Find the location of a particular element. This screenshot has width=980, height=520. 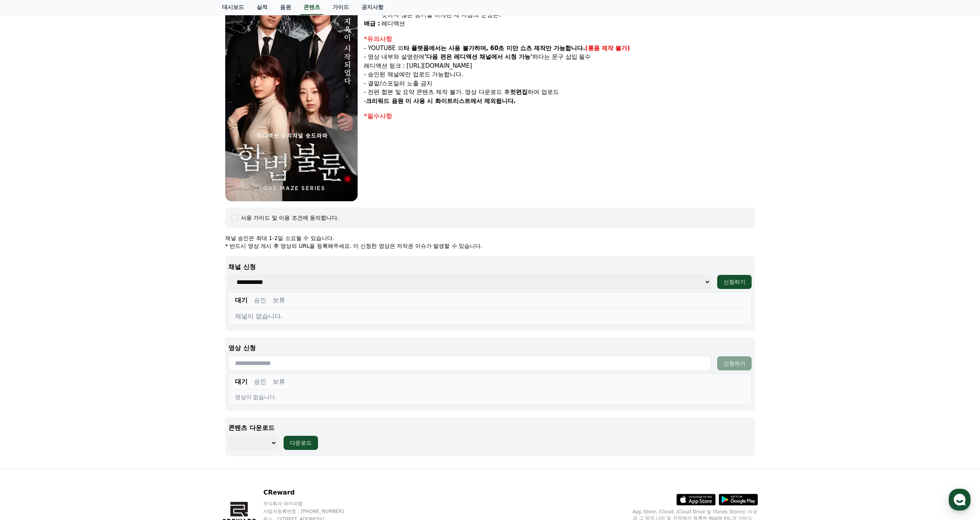

div: 배급 : is located at coordinates (372, 23).